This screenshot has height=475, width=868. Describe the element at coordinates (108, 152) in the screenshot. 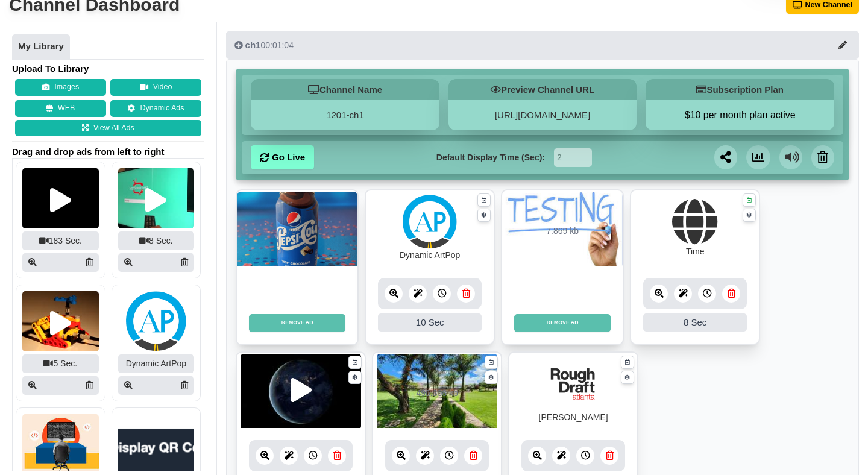

I see `span: Drag and drop ads from left to right` at that location.